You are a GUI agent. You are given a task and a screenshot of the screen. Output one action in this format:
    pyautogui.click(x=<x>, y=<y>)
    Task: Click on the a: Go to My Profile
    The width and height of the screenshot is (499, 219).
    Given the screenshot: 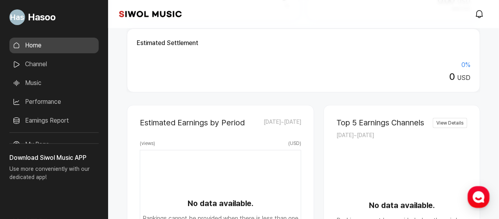 What is the action you would take?
    pyautogui.click(x=54, y=17)
    